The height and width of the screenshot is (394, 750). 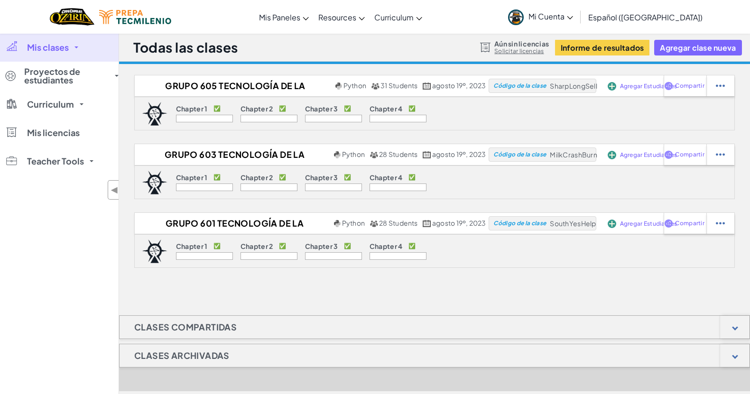 I want to click on a: Solicitar licencias, so click(x=521, y=51).